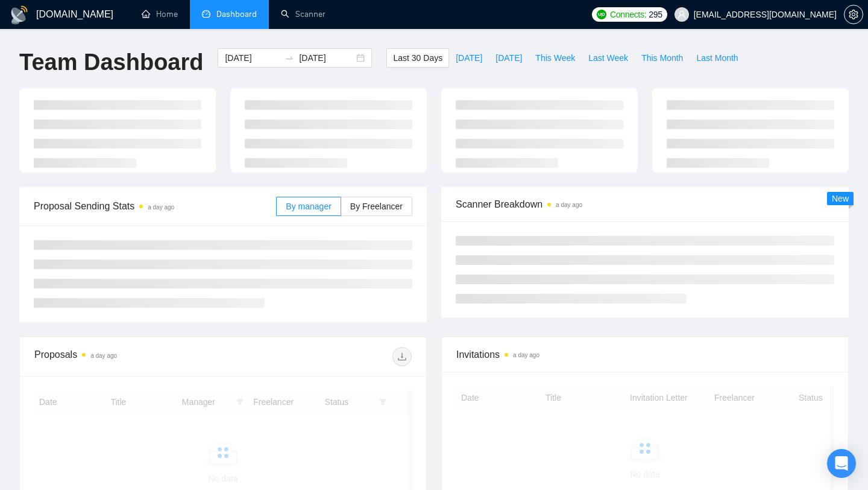  What do you see at coordinates (662, 58) in the screenshot?
I see `button: This Month` at bounding box center [662, 58].